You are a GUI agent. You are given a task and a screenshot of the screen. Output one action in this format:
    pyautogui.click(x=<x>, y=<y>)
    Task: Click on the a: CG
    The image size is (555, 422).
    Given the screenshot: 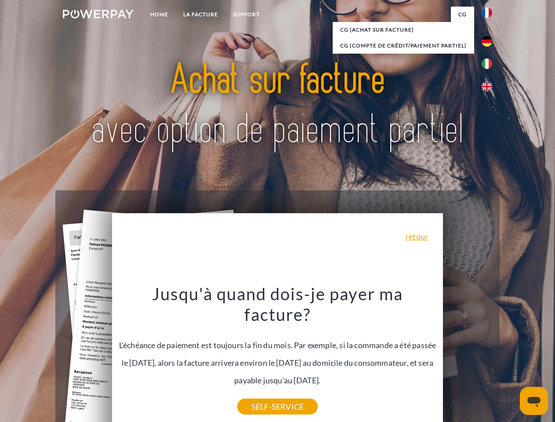 What is the action you would take?
    pyautogui.click(x=462, y=14)
    